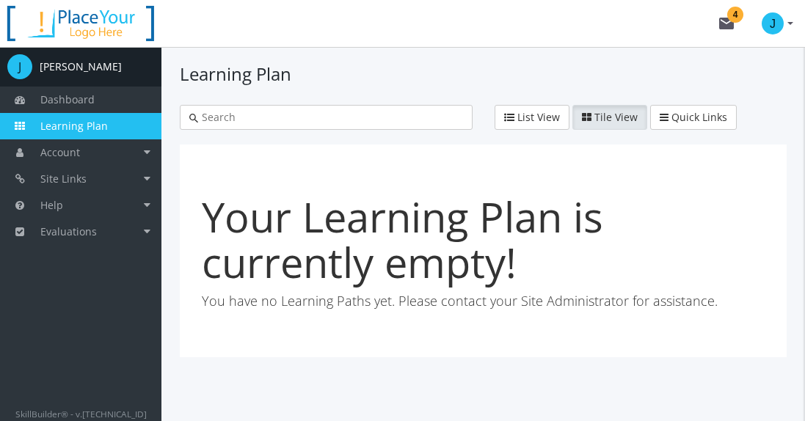 This screenshot has height=421, width=805. I want to click on input: Search, so click(330, 117).